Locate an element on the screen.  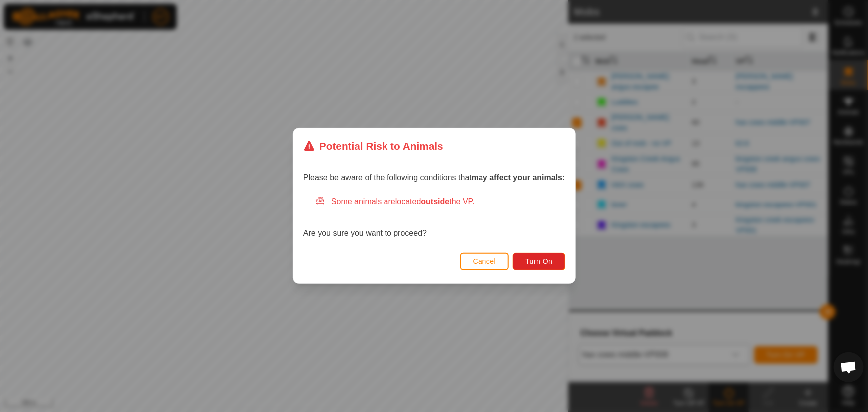
span: Cancel is located at coordinates (484, 262).